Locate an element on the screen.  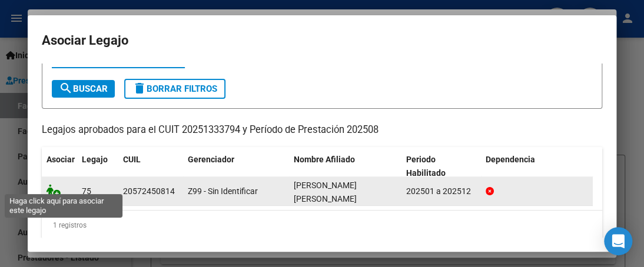
button: Buscar is located at coordinates (83, 89).